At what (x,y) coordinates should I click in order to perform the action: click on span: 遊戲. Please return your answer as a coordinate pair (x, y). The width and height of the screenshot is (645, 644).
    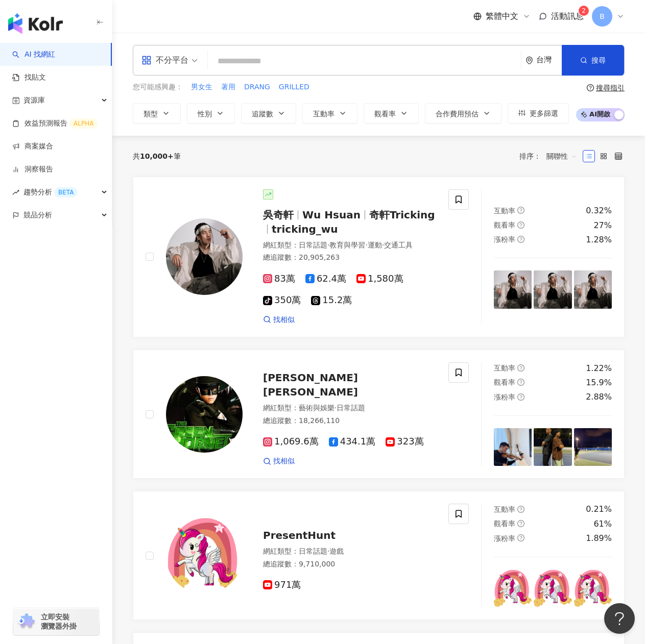
    Looking at the image, I should click on (336, 552).